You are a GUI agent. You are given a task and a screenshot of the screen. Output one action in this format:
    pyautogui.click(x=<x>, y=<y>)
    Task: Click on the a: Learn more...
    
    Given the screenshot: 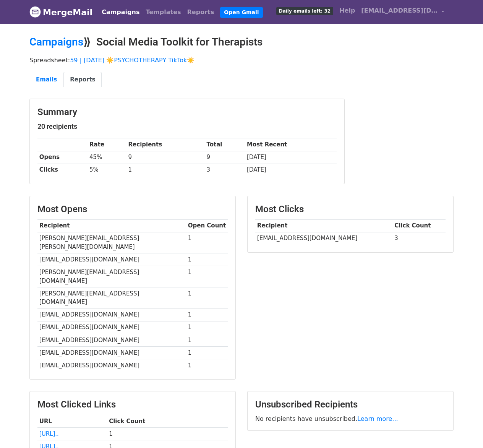 What is the action you would take?
    pyautogui.click(x=378, y=419)
    